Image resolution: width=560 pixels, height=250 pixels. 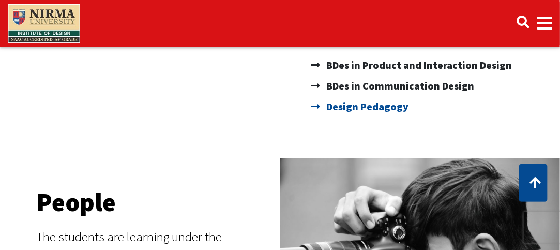 What do you see at coordinates (431, 86) in the screenshot?
I see `a: BDes in Communication Design` at bounding box center [431, 86].